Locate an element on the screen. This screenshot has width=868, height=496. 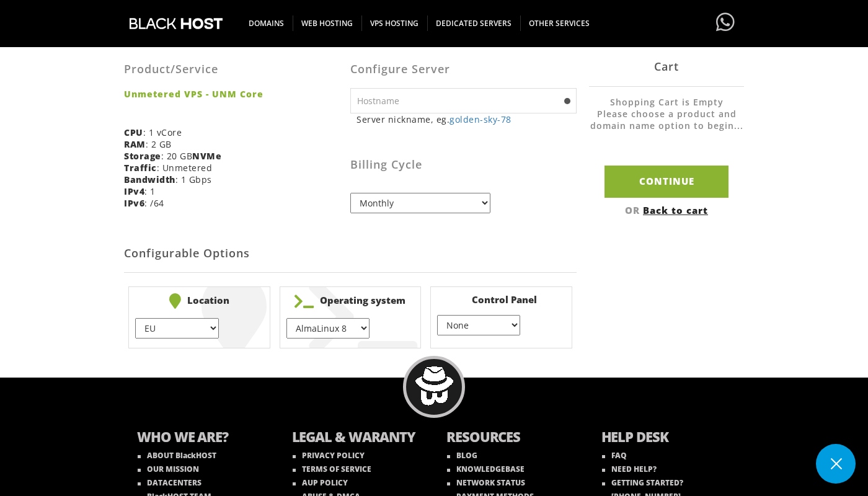
h3: Product/Service is located at coordinates (233, 69).